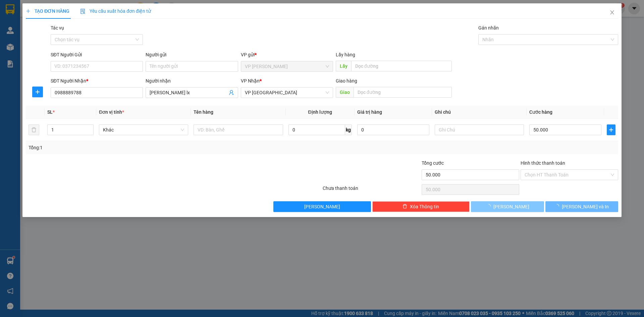 This screenshot has width=644, height=317. I want to click on span: VP MỘC CHÂU, so click(287, 67).